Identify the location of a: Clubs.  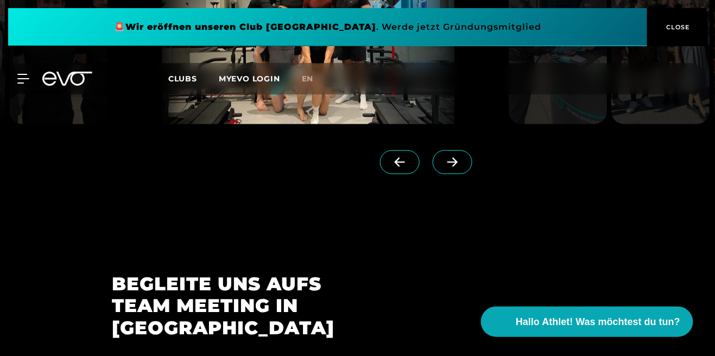
(193, 78).